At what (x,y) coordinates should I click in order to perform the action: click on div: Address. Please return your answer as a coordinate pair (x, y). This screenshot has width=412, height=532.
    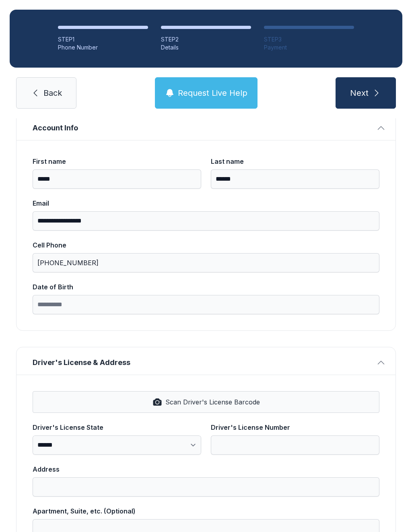
    Looking at the image, I should click on (206, 469).